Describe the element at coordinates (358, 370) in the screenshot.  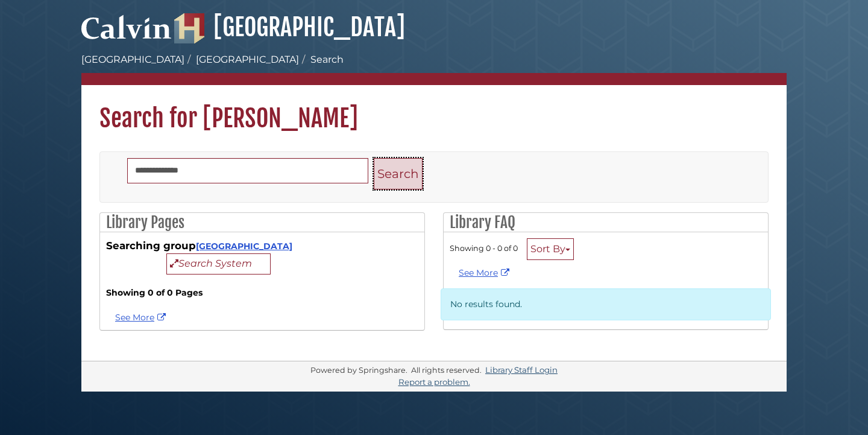
I see `div: Powered by Springshare.` at that location.